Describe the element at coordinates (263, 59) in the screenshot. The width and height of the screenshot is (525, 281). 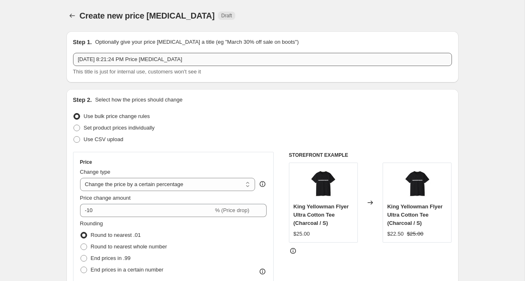
I see `input: 30% off holiday sale` at that location.